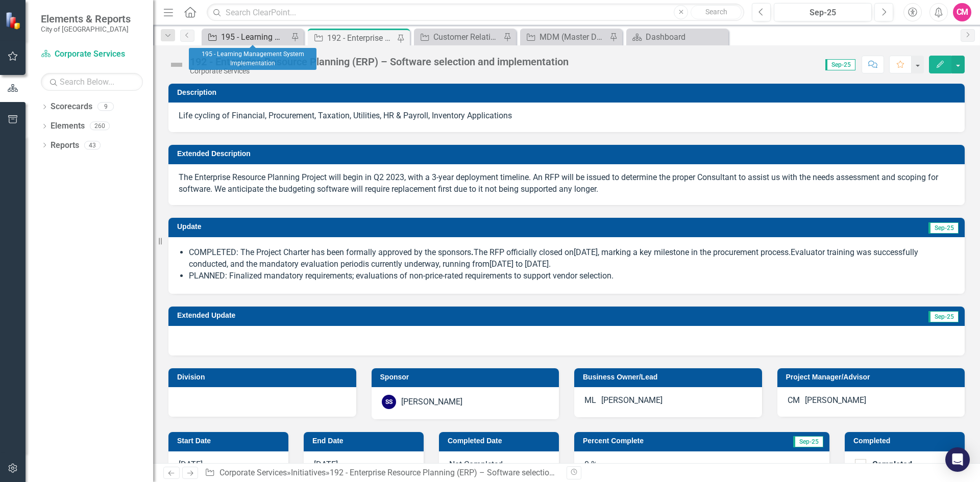  I want to click on h3: Division, so click(264, 377).